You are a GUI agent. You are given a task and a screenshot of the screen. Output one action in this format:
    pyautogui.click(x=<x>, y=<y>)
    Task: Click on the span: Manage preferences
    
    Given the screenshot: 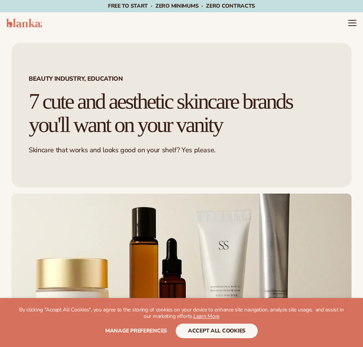 What is the action you would take?
    pyautogui.click(x=136, y=331)
    